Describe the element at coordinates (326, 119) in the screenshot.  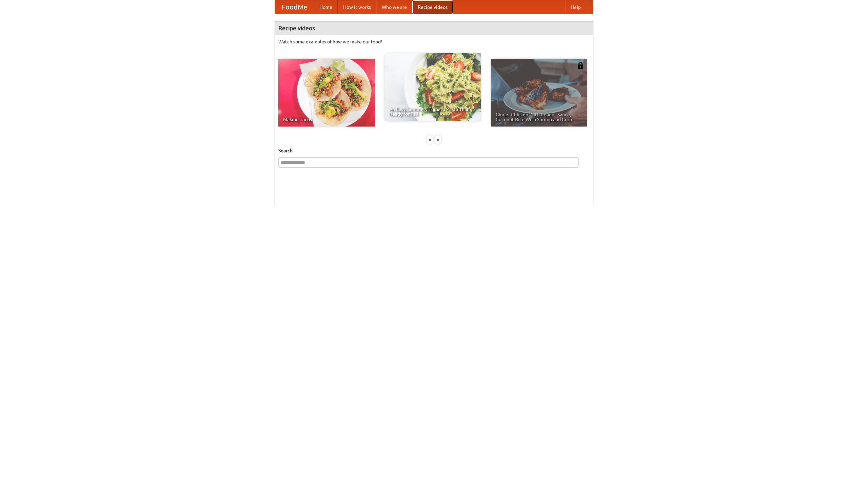
I see `span: Making Tacos` at that location.